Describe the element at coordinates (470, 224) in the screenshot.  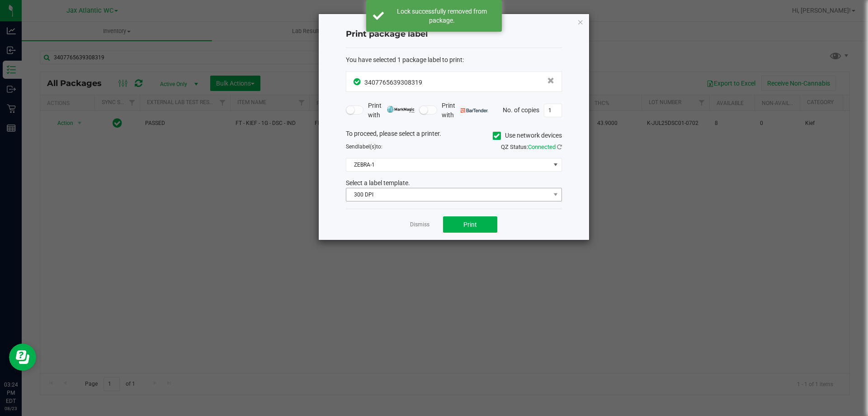
I see `button: Print` at that location.